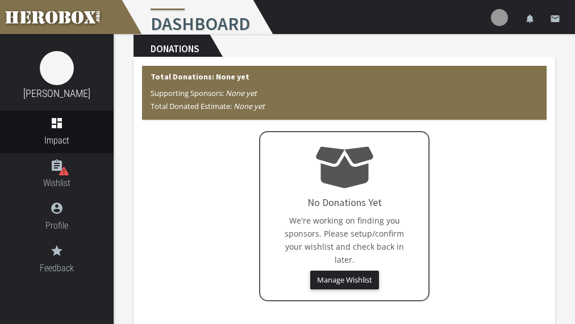 The image size is (575, 324). What do you see at coordinates (171, 46) in the screenshot?
I see `h2: Donations` at bounding box center [171, 46].